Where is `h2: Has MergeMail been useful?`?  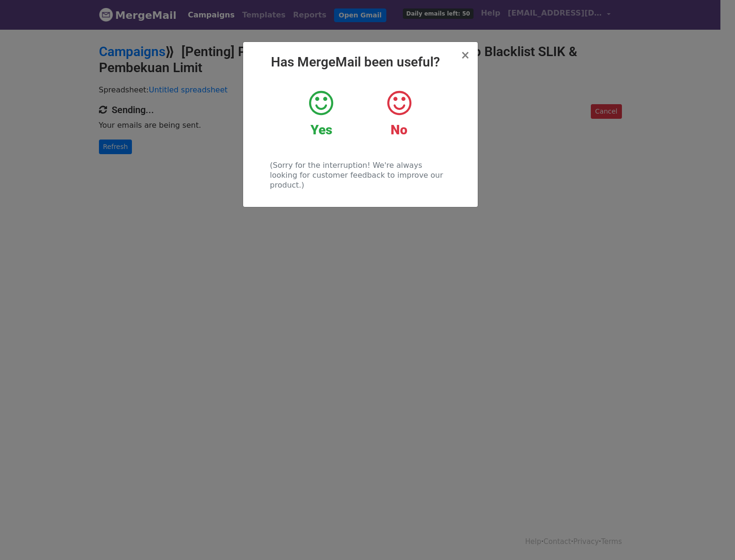
h2: Has MergeMail been useful? is located at coordinates (361, 62).